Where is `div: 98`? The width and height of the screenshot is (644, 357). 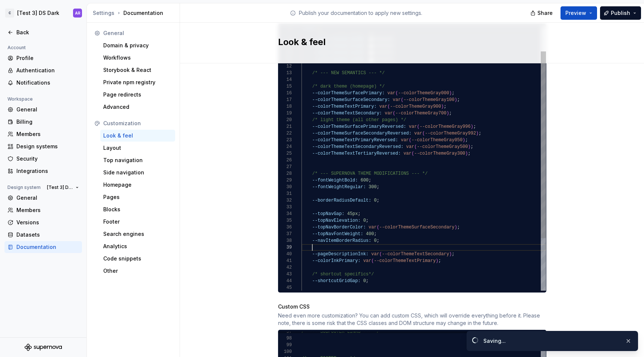 div: 98 is located at coordinates (285, 338).